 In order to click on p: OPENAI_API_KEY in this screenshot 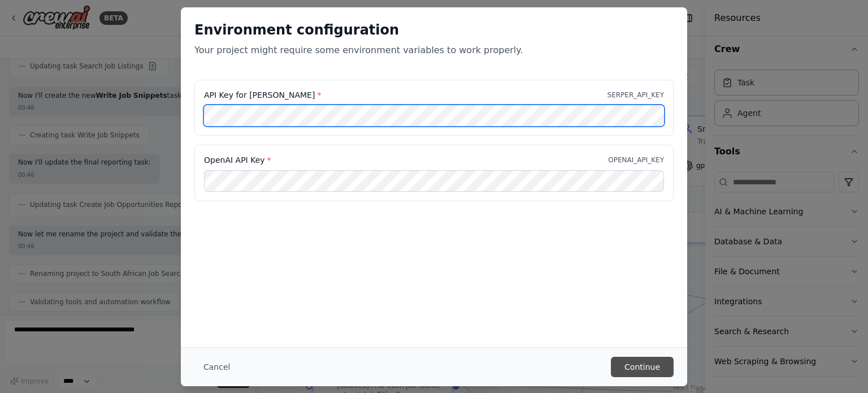, I will do `click(636, 160)`.